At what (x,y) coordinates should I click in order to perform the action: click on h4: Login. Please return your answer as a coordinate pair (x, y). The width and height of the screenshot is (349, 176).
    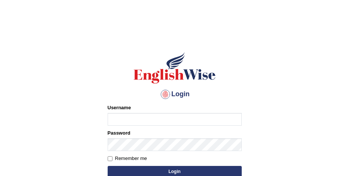
    Looking at the image, I should click on (175, 94).